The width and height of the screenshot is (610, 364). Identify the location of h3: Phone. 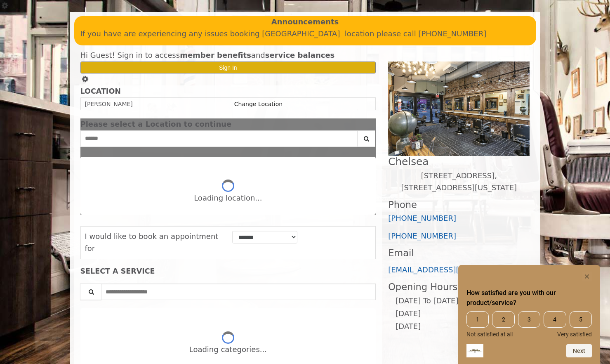
(459, 205).